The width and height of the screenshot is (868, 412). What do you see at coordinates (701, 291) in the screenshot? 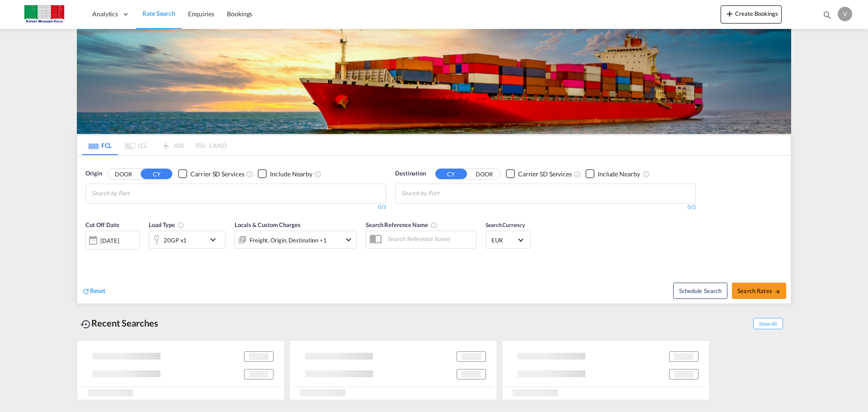
I see `button: Note: By default Schedule search will only considerorigin ports, destination ports and cut off da...` at bounding box center [701, 291].